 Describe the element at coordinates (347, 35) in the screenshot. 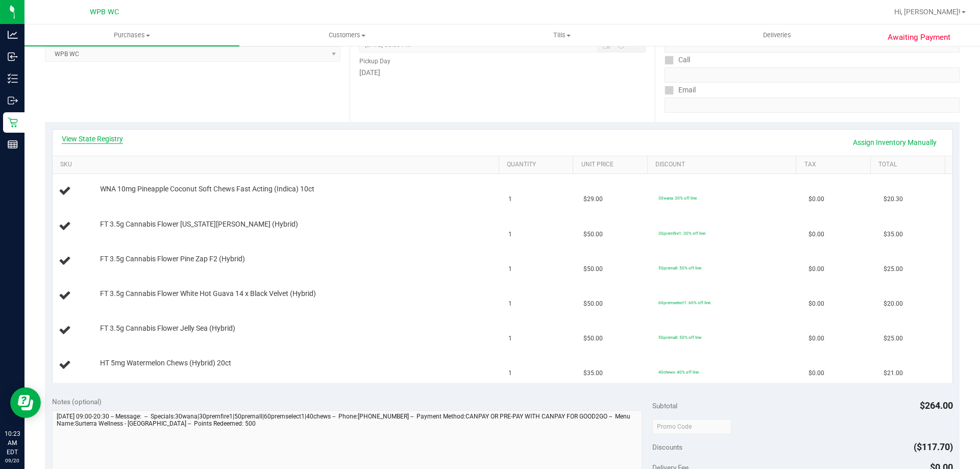

I see `a: Customers` at that location.